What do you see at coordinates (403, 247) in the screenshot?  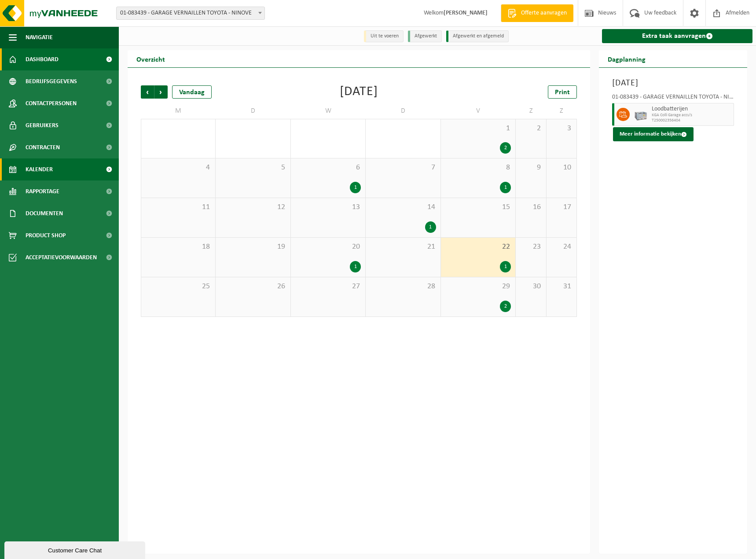 I see `span: 21` at bounding box center [403, 247].